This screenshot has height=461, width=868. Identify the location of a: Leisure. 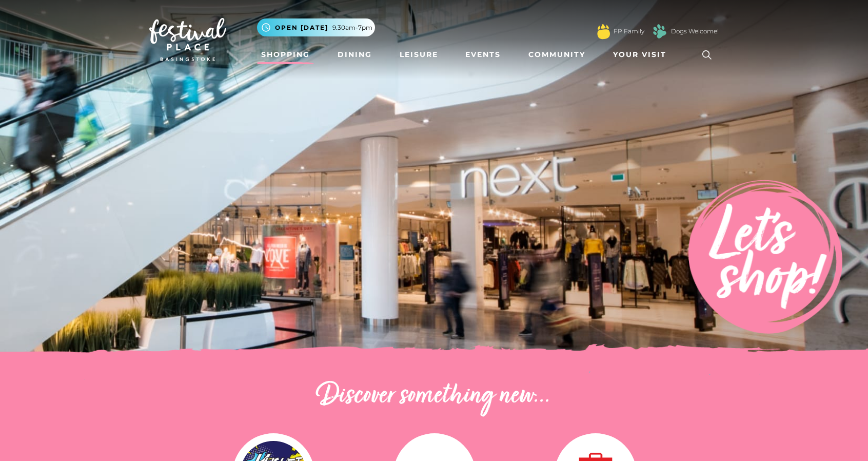
(419, 54).